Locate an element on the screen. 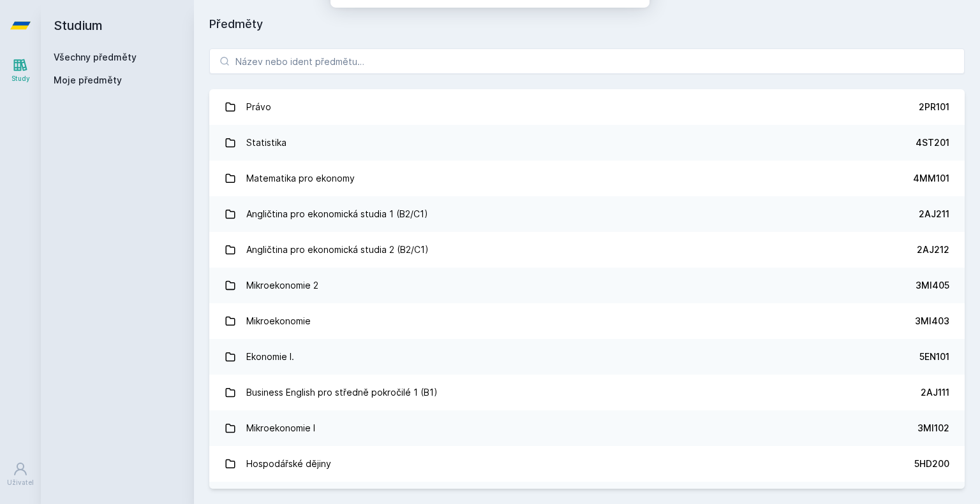 The image size is (980, 504). a: Mikroekonomie I 3MI102 is located at coordinates (587, 428).